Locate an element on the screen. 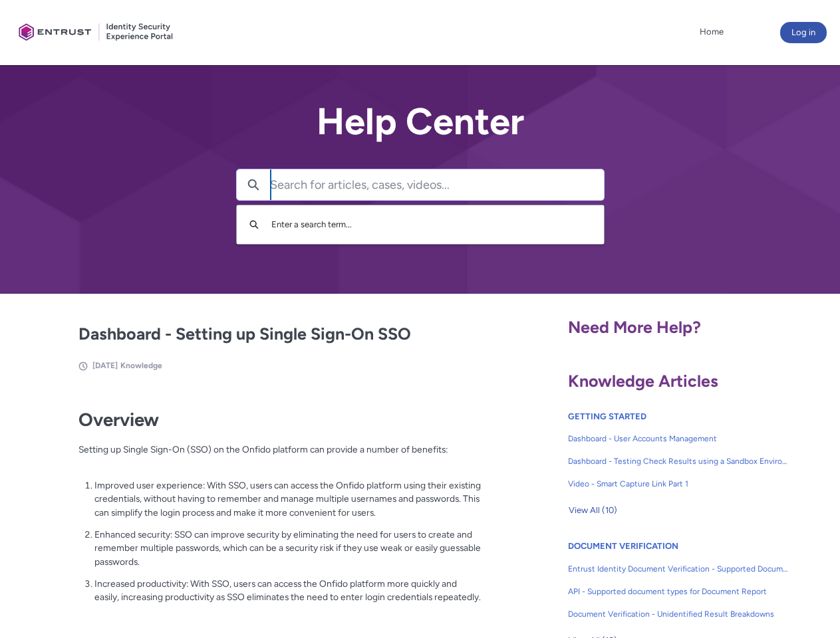 The width and height of the screenshot is (840, 638). input: Search for articles, cases, videos... is located at coordinates (437, 185).